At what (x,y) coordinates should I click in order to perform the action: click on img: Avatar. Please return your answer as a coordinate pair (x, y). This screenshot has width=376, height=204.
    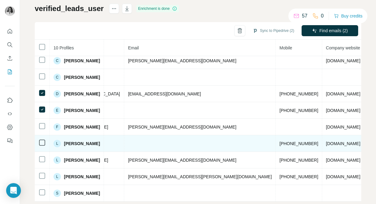
    Looking at the image, I should click on (10, 11).